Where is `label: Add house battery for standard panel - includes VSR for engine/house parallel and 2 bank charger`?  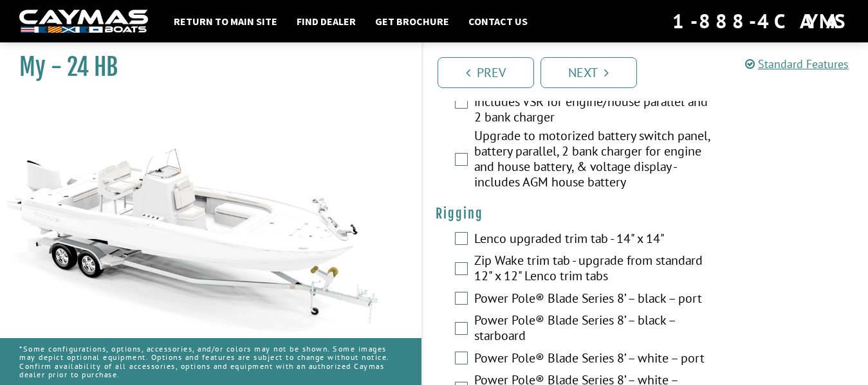
label: Add house battery for standard panel - includes VSR for engine/house parallel and 2 bank charger is located at coordinates (593, 102).